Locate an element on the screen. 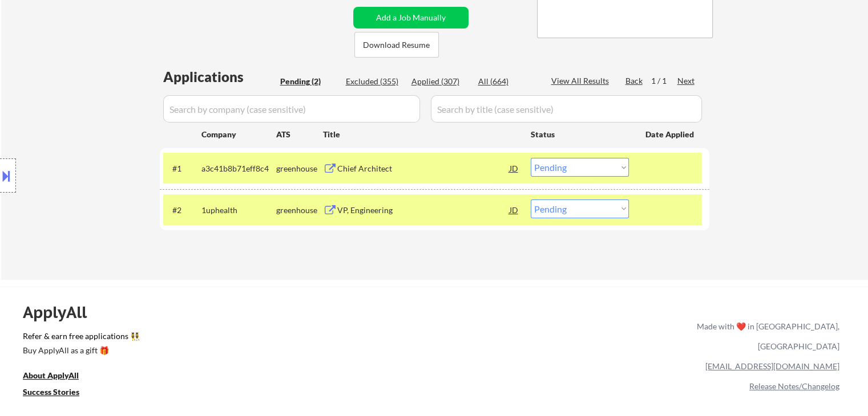 The image size is (868, 416). div: ATS is located at coordinates (299, 135).